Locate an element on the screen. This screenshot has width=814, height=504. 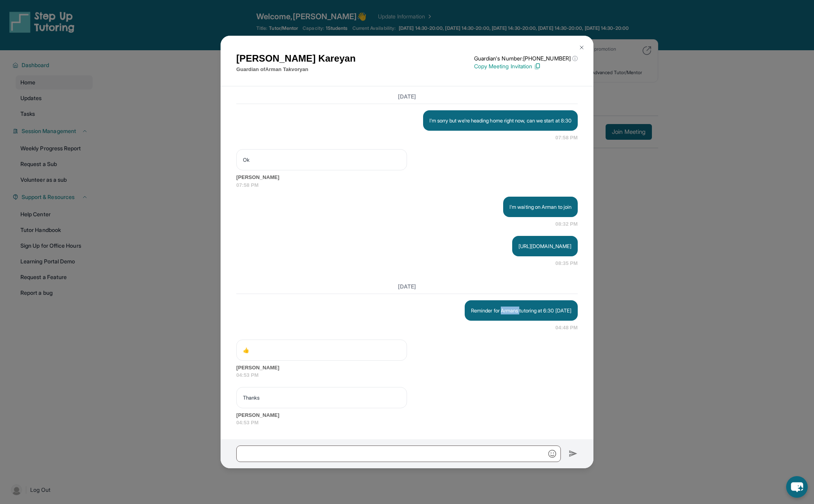
img: Emoji is located at coordinates (553, 454).